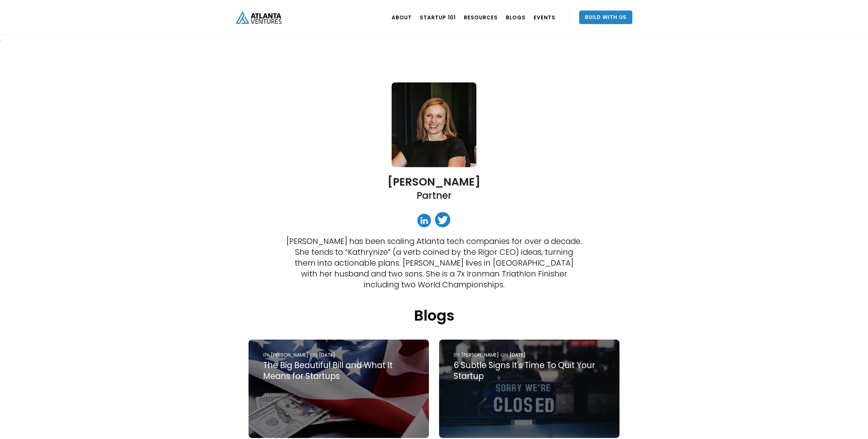  I want to click on div: The Big Beautiful Bill and What It Means for Startups, so click(339, 370).